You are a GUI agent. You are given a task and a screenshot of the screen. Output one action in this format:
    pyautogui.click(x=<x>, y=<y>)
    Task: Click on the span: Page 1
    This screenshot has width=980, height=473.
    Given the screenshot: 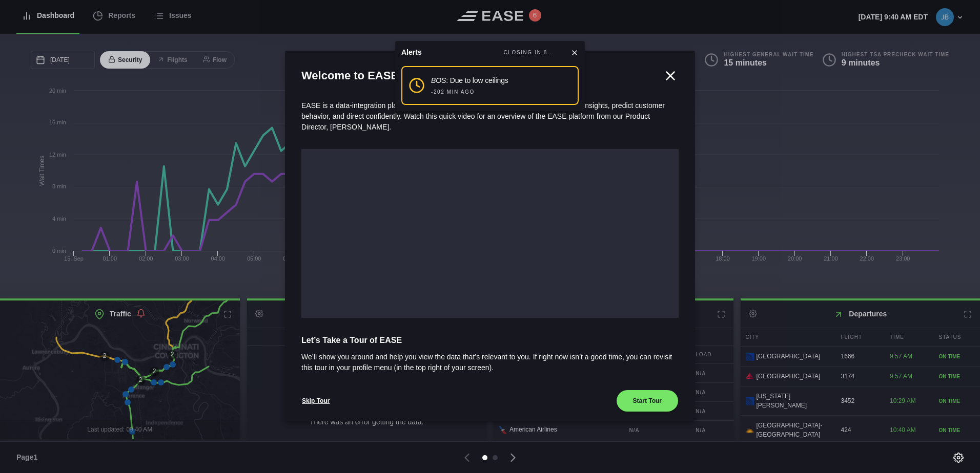 What is the action you would take?
    pyautogui.click(x=29, y=457)
    